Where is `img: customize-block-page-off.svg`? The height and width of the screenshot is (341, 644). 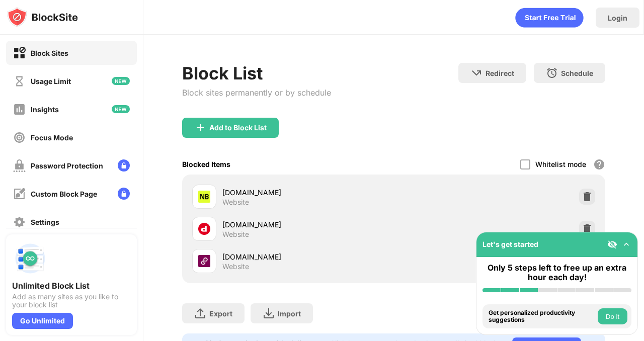
img: customize-block-page-off.svg is located at coordinates (19, 194).